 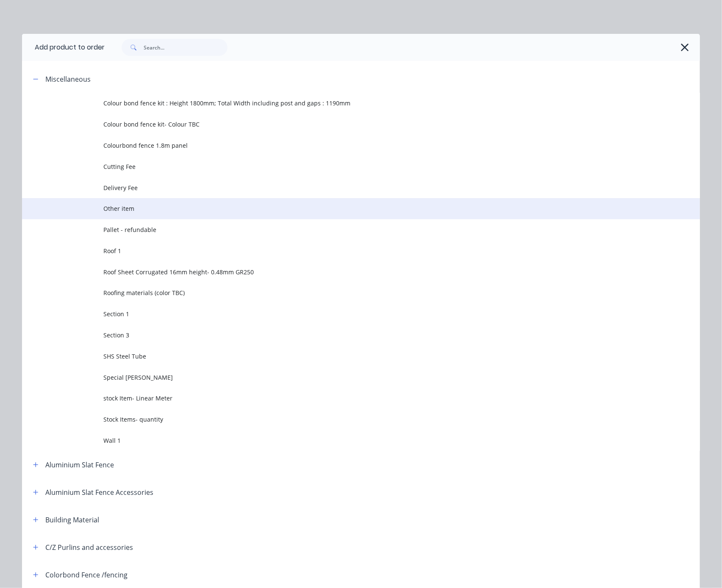 I want to click on span: Pallet - refundable, so click(x=342, y=230).